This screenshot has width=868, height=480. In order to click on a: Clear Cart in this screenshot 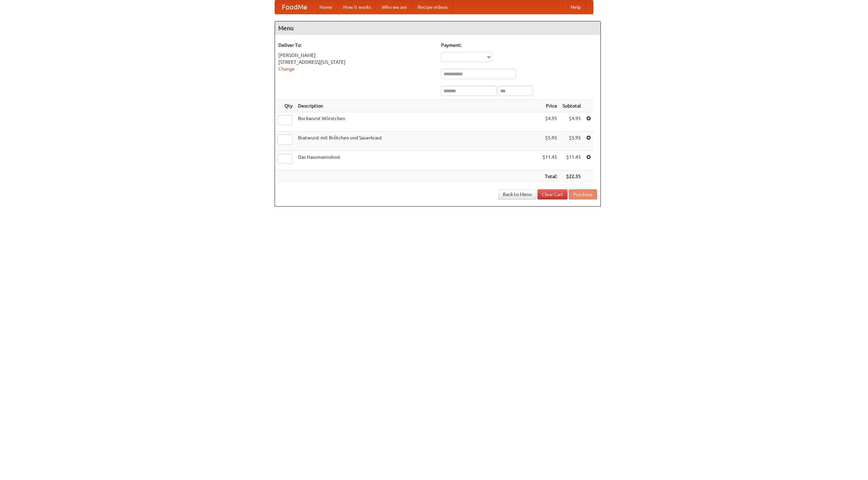, I will do `click(552, 195)`.